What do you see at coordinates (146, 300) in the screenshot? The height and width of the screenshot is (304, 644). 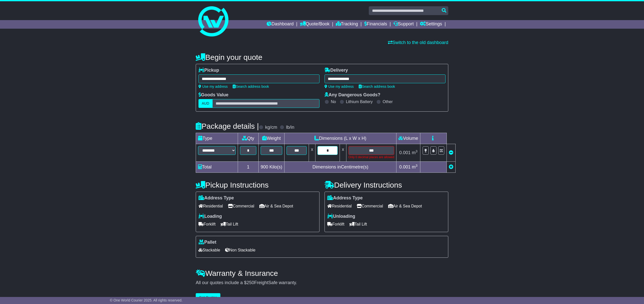 I see `span: © One World Courier 2025. All rights reserved.` at bounding box center [146, 300].